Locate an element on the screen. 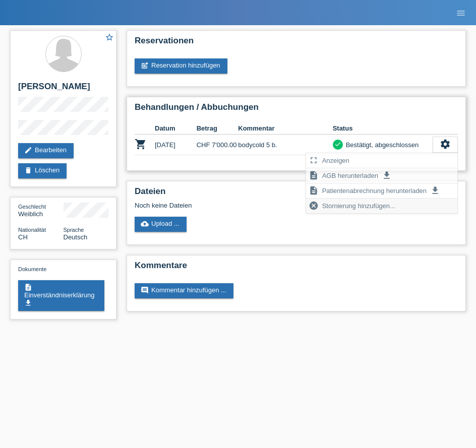  span: Schweiz is located at coordinates (22, 237).